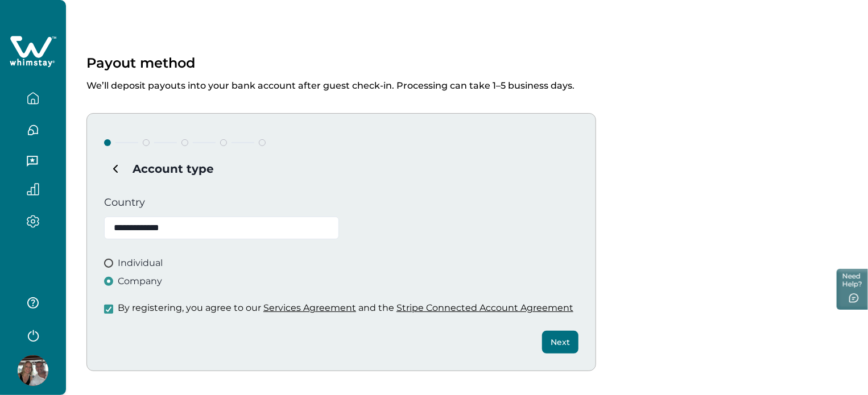 The height and width of the screenshot is (395, 868). Describe the element at coordinates (345, 308) in the screenshot. I see `p: By registering, you agree to our and the` at that location.